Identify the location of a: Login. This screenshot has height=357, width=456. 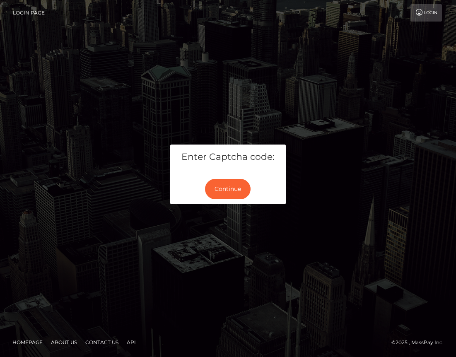
(427, 13).